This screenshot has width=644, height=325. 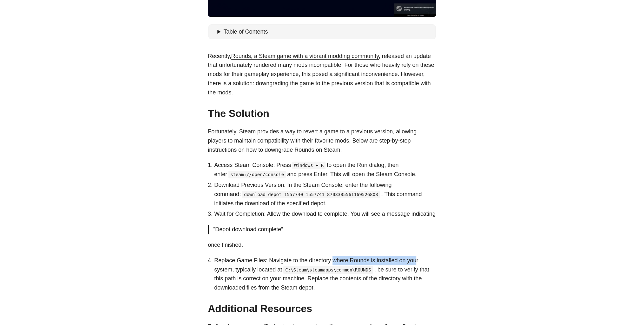 What do you see at coordinates (246, 32) in the screenshot?
I see `span: Table of Contents` at bounding box center [246, 32].